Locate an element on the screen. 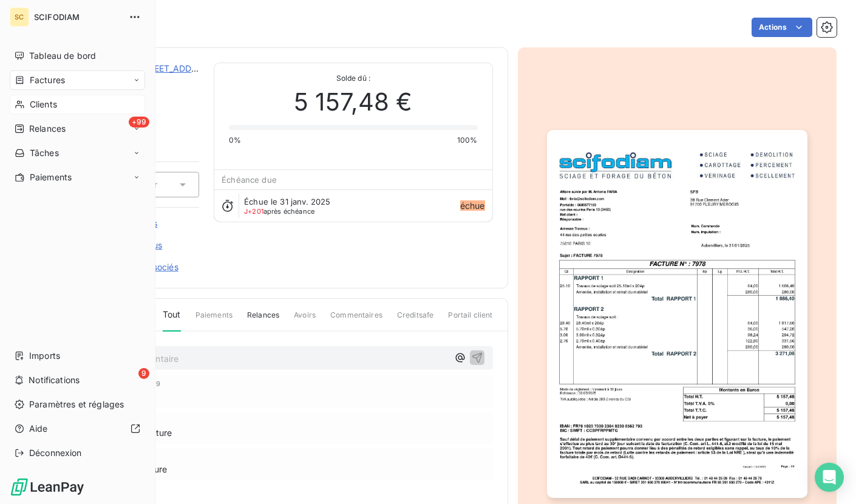 The image size is (856, 504). span: 5 157,48 € is located at coordinates (353, 102).